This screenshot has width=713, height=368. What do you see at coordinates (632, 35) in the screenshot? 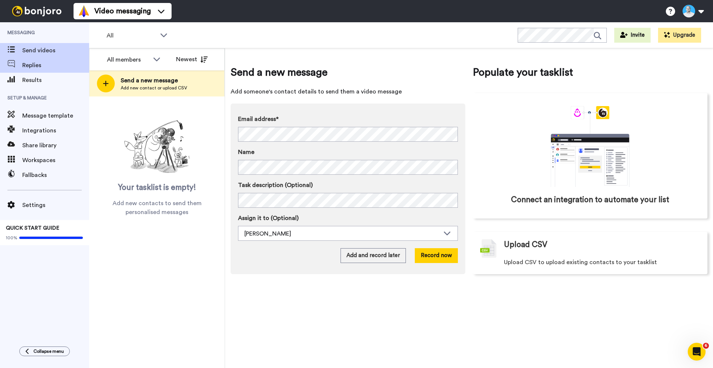
I see `a: Invite` at bounding box center [632, 35].